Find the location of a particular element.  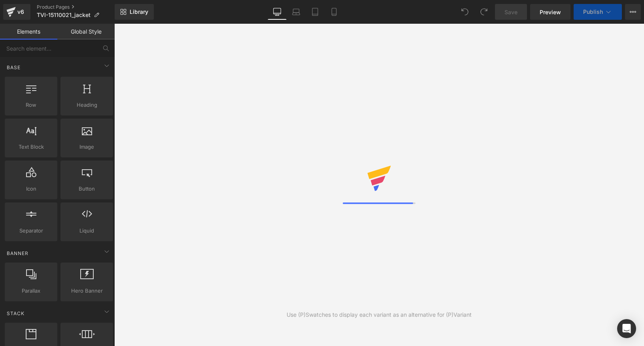

a: v6 is located at coordinates (16, 12).